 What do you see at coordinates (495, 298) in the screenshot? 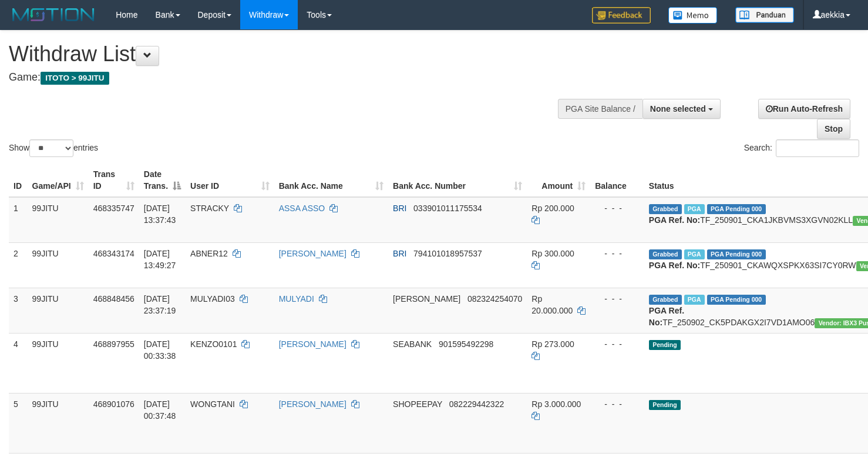
I see `span: Copy 082324254070 to clipboard` at bounding box center [495, 298].